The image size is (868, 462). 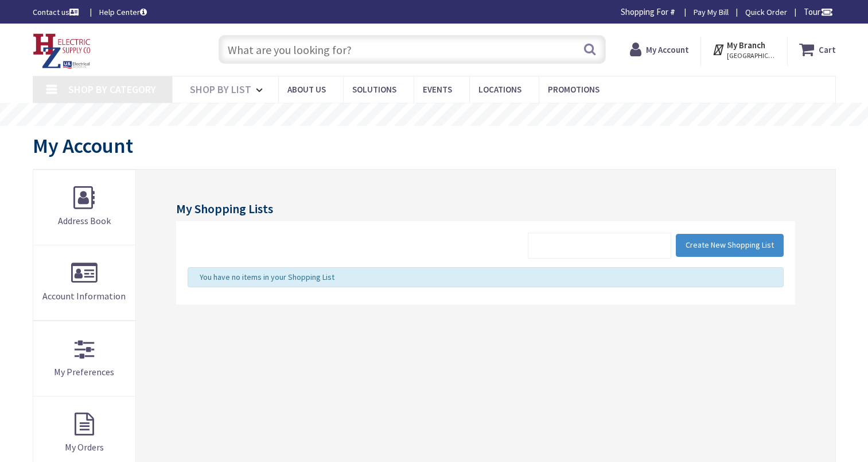 I want to click on span: You have no items in your Shopping List, so click(x=267, y=277).